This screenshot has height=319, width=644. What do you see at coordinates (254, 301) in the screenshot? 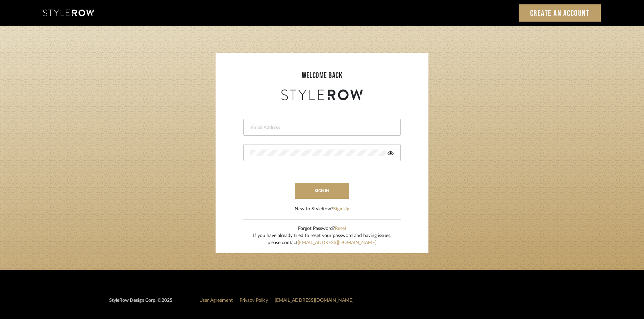
I see `a: Privacy Policy` at bounding box center [254, 301].